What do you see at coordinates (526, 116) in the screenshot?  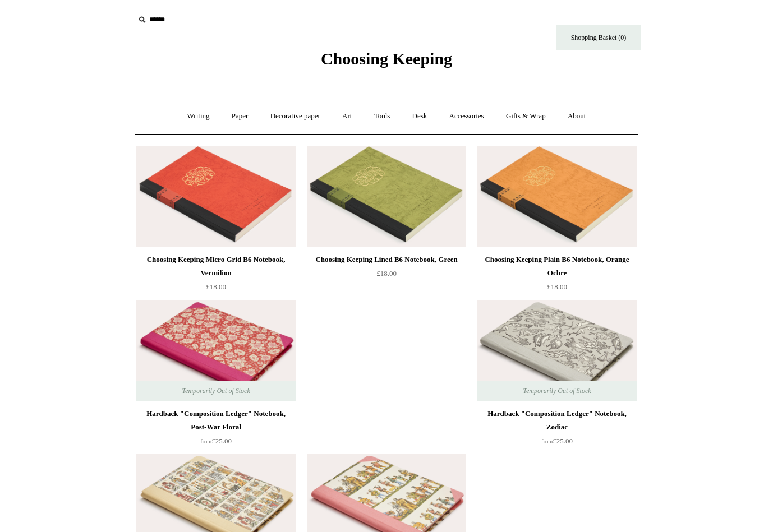 I see `a: Gifts & Wrap` at bounding box center [526, 116].